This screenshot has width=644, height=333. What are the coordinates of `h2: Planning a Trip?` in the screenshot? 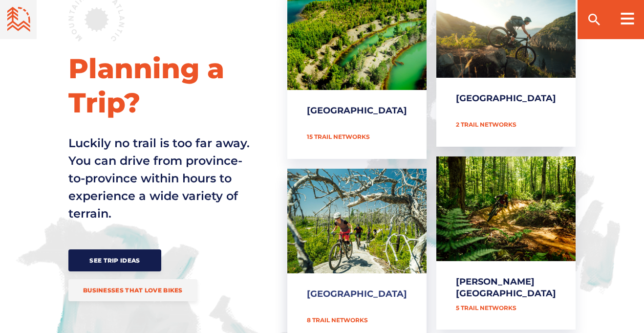 It's located at (163, 86).